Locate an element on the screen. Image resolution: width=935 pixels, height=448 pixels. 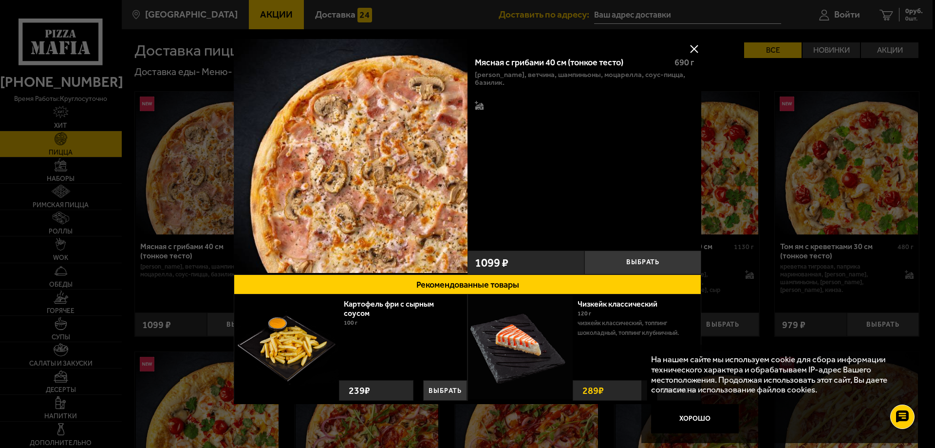
a: Чизкейк классический is located at coordinates (622, 303).